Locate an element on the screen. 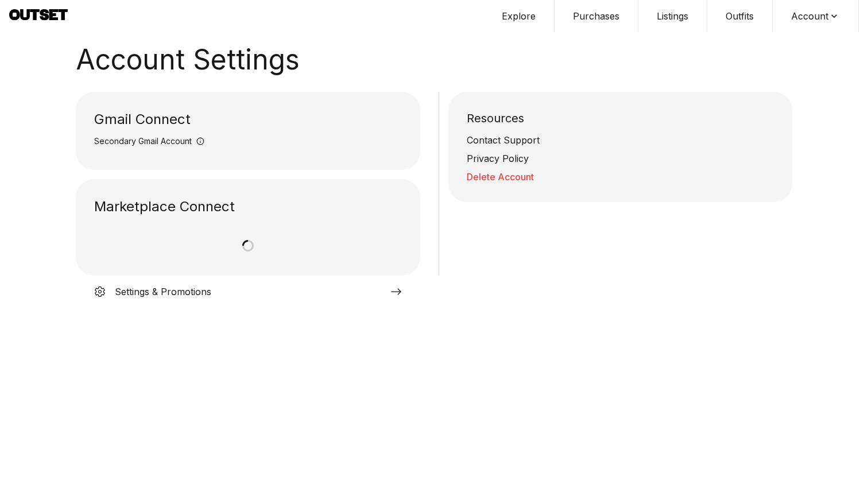  div: Gmail Connect is located at coordinates (248, 123).